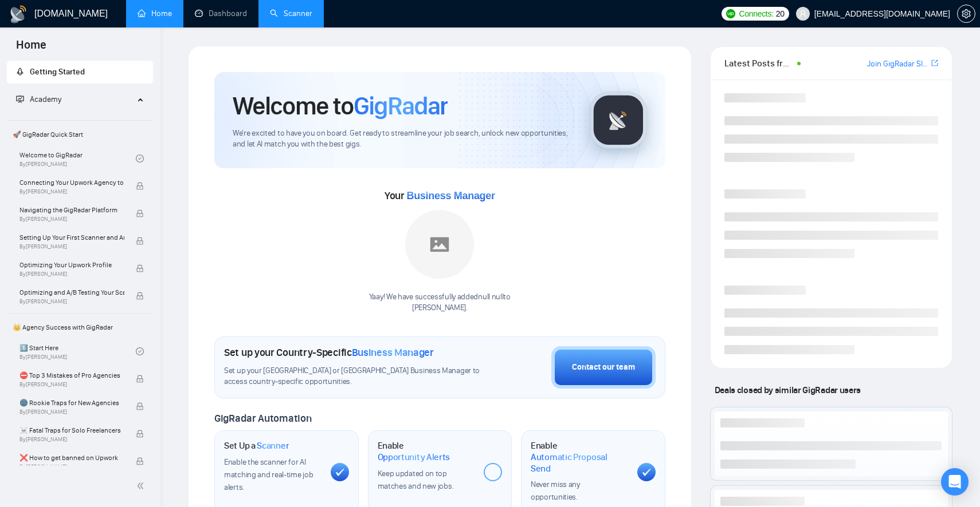  I want to click on span: Keep updated on top matches and new jobs., so click(416, 480).